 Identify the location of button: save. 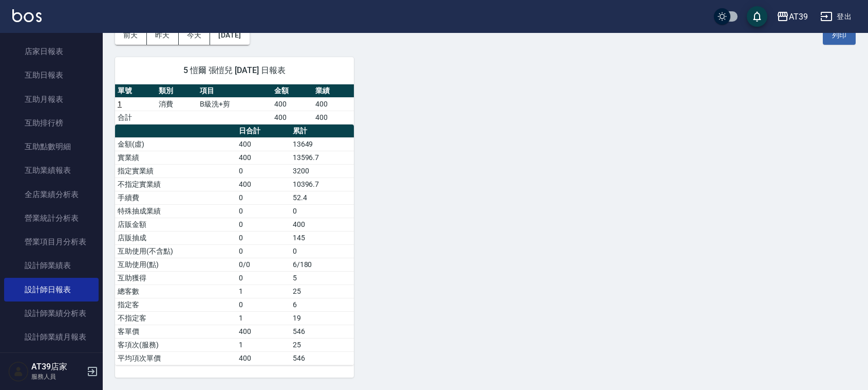
(757, 16).